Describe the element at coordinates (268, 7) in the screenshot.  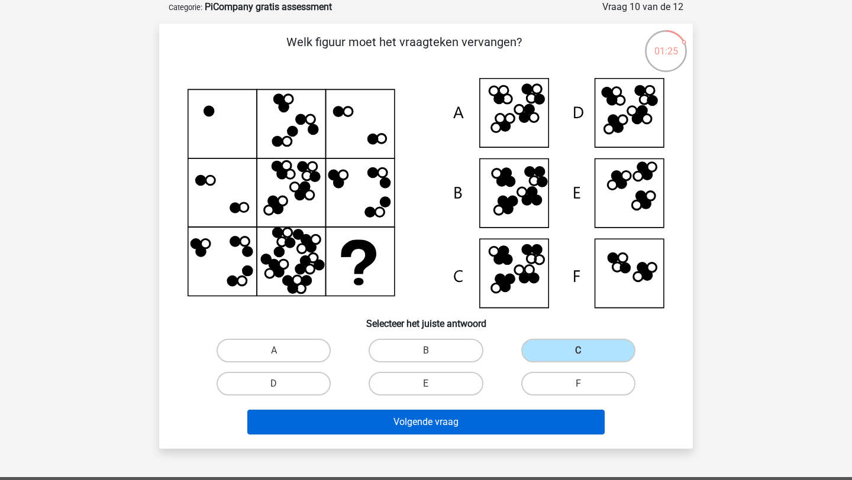
I see `strong: PiCompany gratis assessment` at that location.